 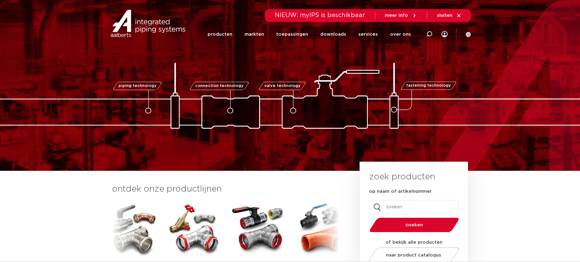 What do you see at coordinates (309, 34) in the screenshot?
I see `nav: Menu` at bounding box center [309, 34].